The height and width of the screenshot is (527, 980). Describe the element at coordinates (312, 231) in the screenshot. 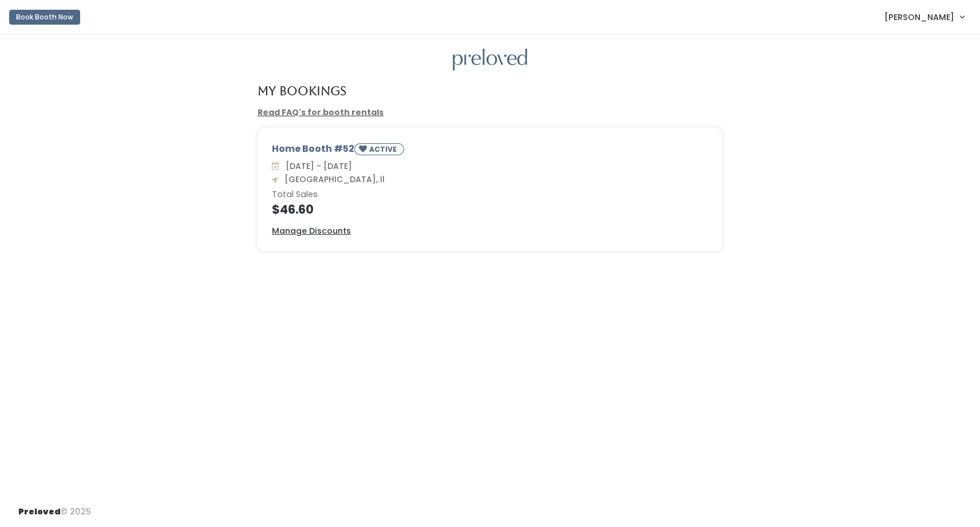

I see `a: Manage Discounts` at that location.